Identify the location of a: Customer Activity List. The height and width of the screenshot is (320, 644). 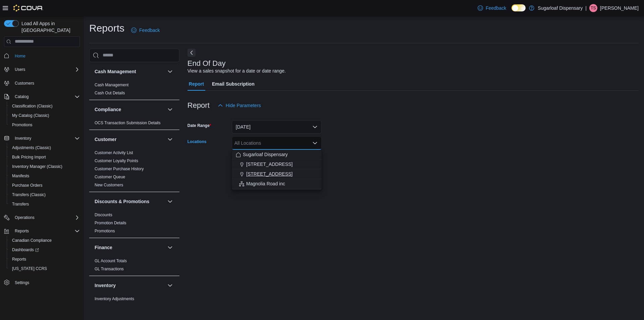
(114, 153).